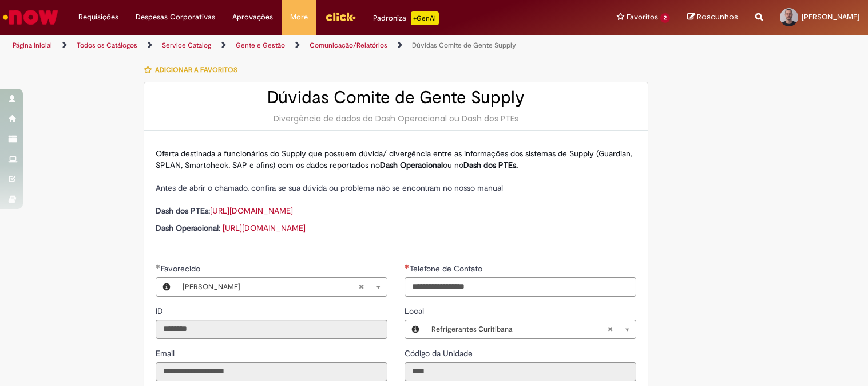 The width and height of the screenshot is (868, 386). What do you see at coordinates (440, 353) in the screenshot?
I see `span: Somente leitura - Código da Unidade` at bounding box center [440, 353].